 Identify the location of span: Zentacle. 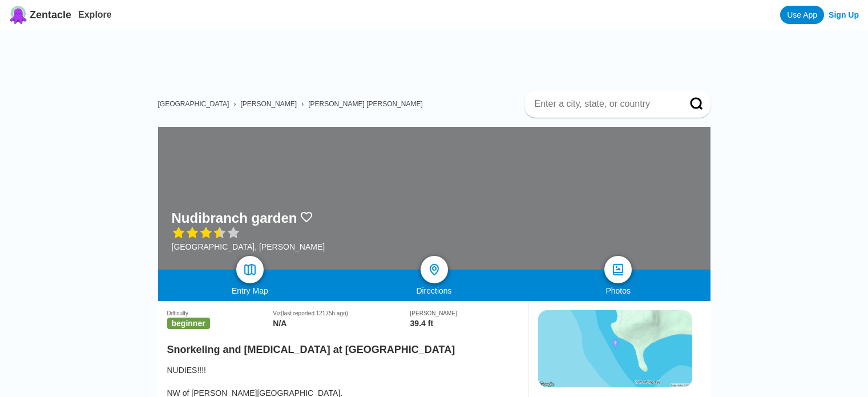
(50, 15).